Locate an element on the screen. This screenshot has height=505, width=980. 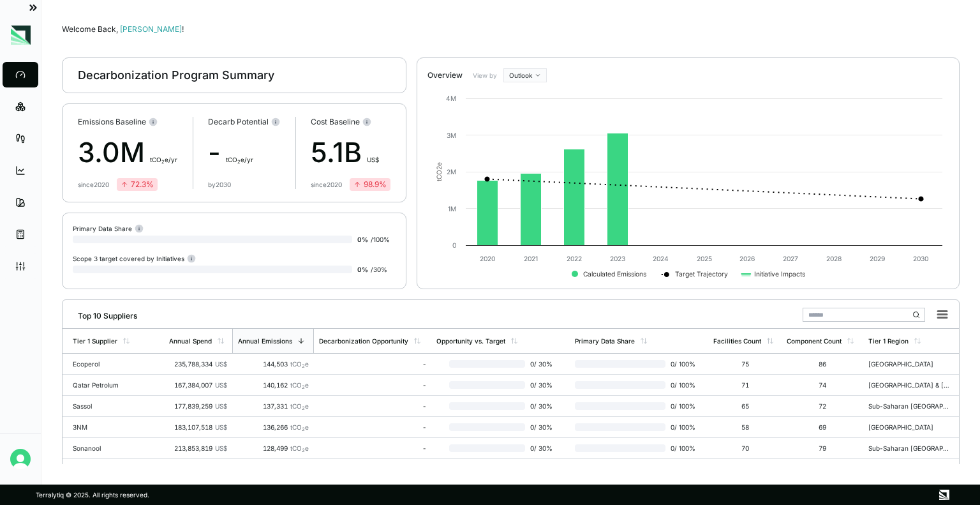
div: 137,331 is located at coordinates (273, 406).